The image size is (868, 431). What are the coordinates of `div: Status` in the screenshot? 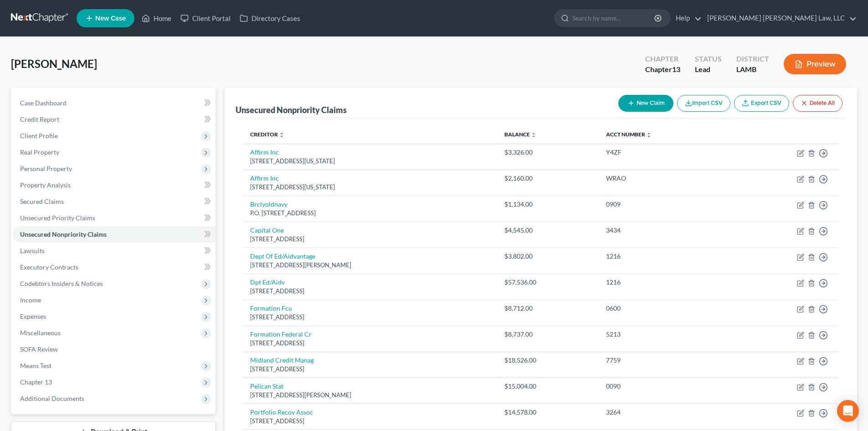 It's located at (708, 59).